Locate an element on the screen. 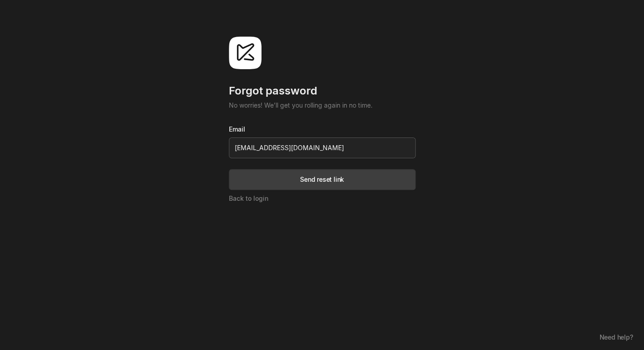 The width and height of the screenshot is (644, 350). button: Need help? is located at coordinates (616, 337).